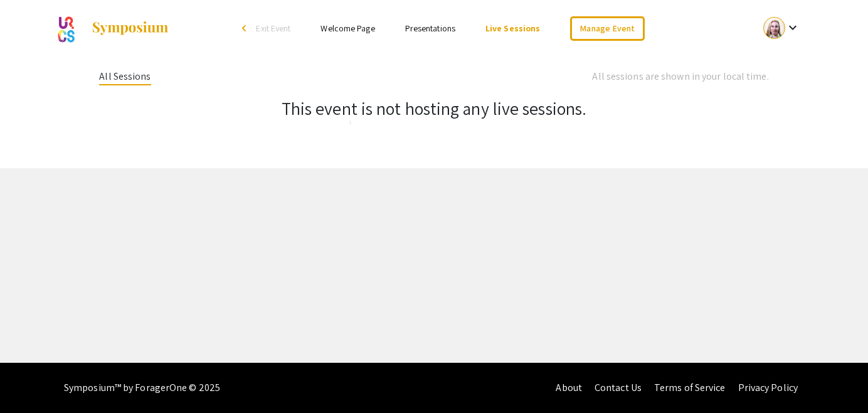 The image size is (868, 413). Describe the element at coordinates (125, 77) in the screenshot. I see `div: All Sessions` at that location.